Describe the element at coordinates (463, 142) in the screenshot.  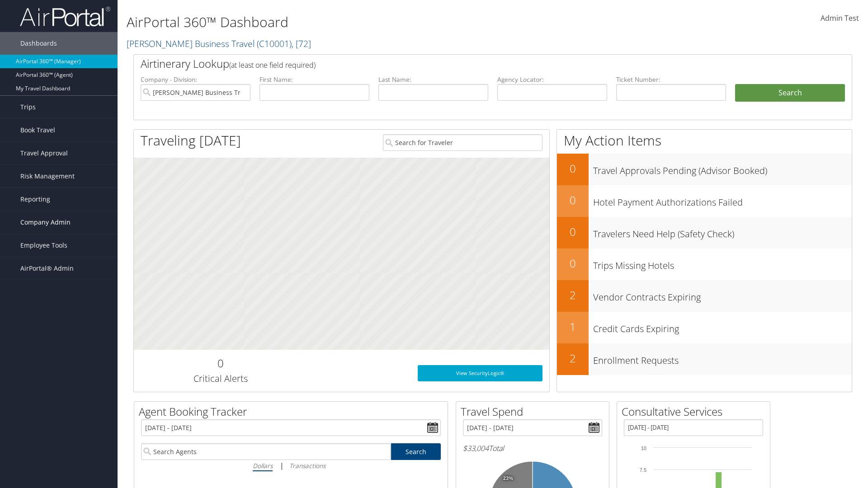
I see `input: Search for Traveler` at that location.